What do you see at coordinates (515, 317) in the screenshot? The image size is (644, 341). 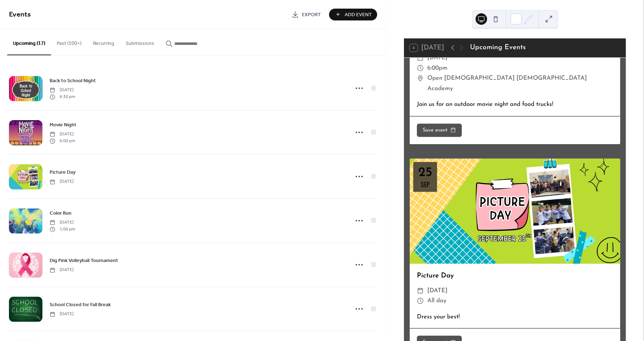 I see `div: Dress your best!` at bounding box center [515, 317].